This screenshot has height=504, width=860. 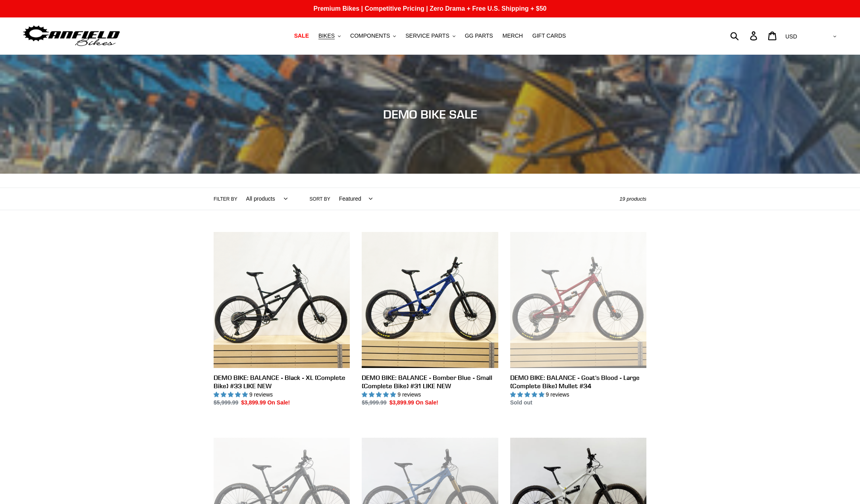 What do you see at coordinates (430, 36) in the screenshot?
I see `button: SERVICE PARTS` at bounding box center [430, 36].